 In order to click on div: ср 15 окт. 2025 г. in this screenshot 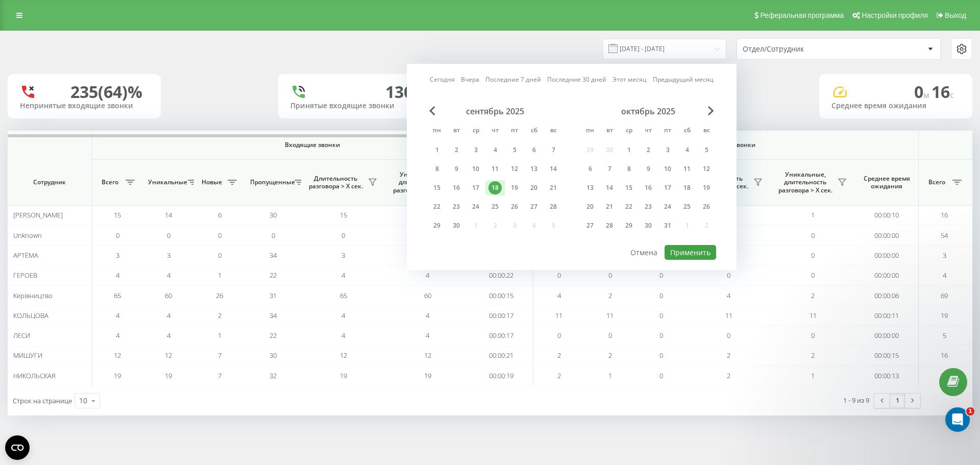, I will do `click(629, 188)`.